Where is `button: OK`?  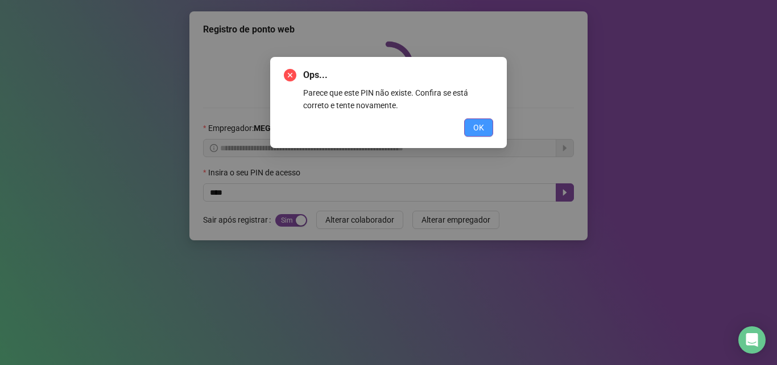
button: OK is located at coordinates (478, 127).